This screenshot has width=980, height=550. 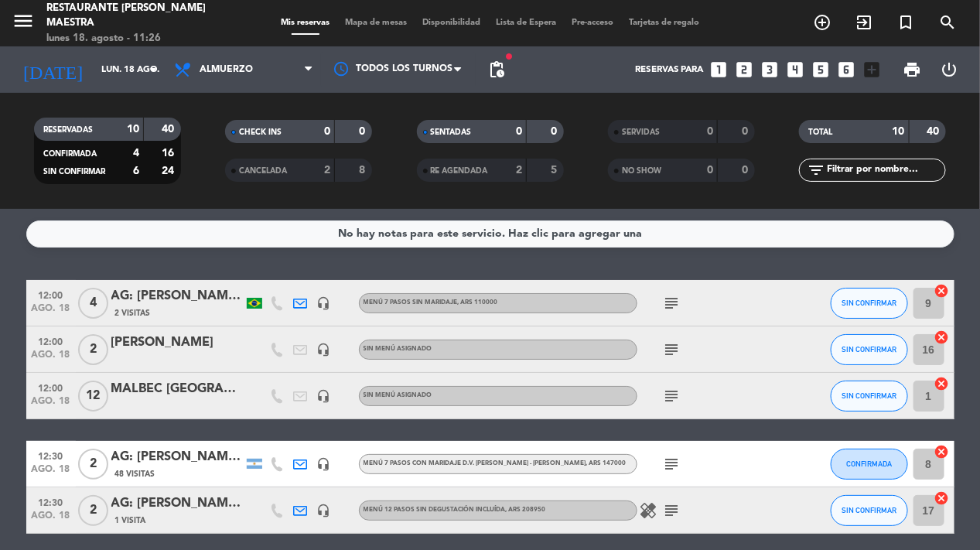 I want to click on strong: 24, so click(x=170, y=171).